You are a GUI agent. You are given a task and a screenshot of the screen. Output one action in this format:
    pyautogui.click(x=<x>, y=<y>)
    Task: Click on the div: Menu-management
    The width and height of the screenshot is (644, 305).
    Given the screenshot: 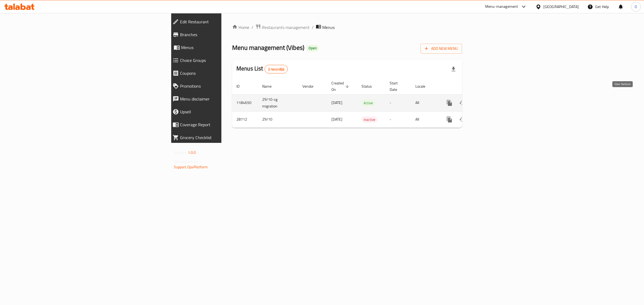 What is the action you would take?
    pyautogui.click(x=502, y=7)
    